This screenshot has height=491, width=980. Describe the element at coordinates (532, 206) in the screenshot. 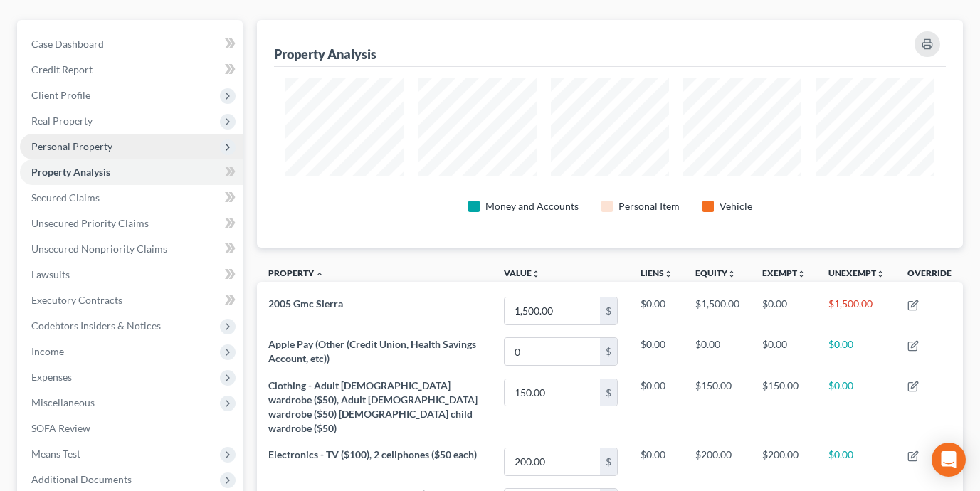

I see `div: Money and Accounts` at that location.